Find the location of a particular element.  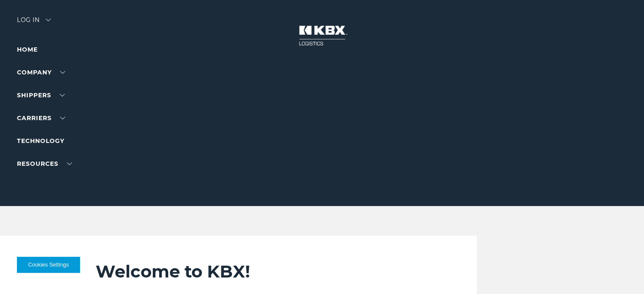

a: Technology is located at coordinates (41, 141).